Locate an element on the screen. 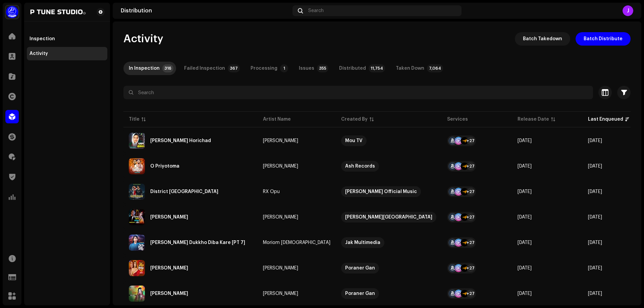 The height and width of the screenshot is (308, 644). div: Sarther Ai Duniyay is located at coordinates (169, 294).